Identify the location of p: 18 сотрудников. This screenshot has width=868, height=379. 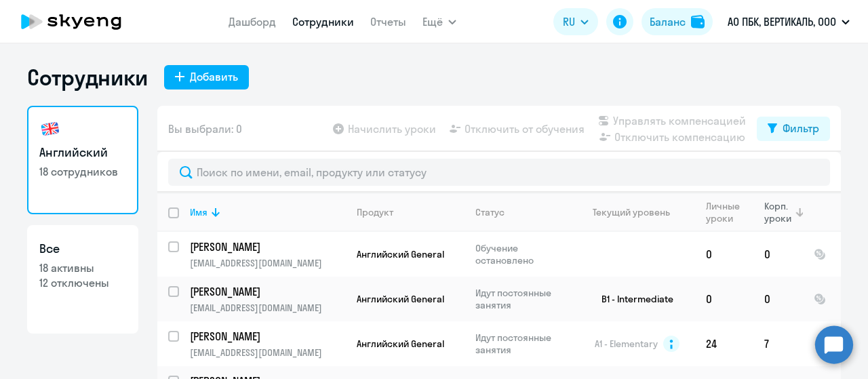
(82, 171).